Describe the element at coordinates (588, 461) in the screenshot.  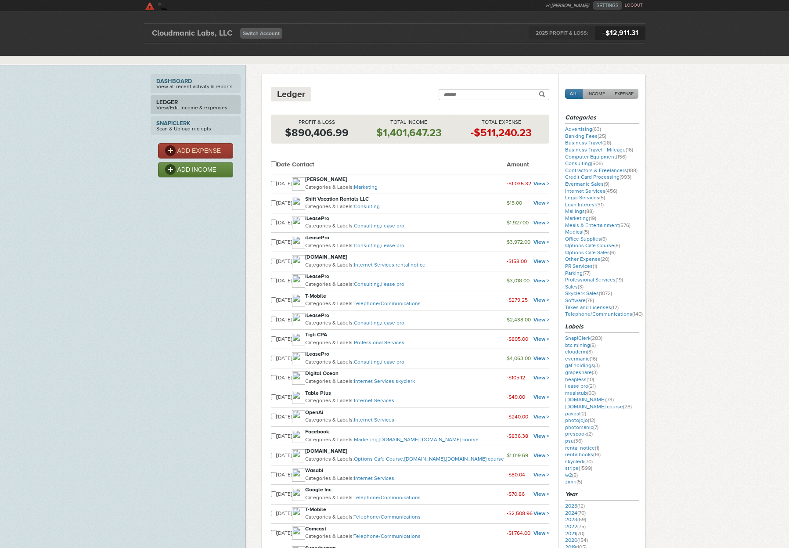
I see `span: (70)` at that location.